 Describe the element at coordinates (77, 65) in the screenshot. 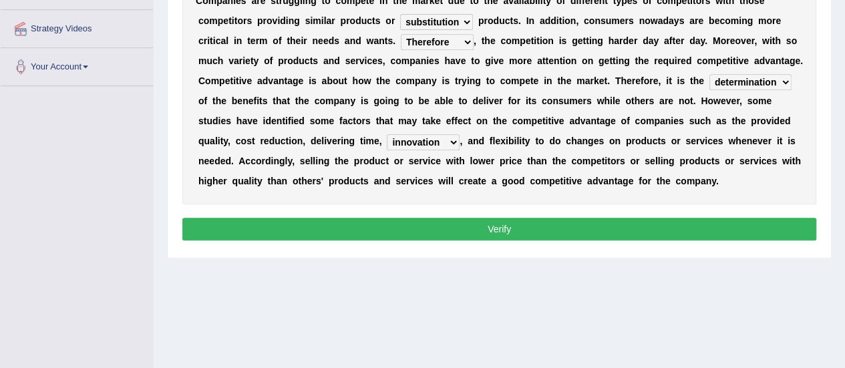

I see `a: Your Account` at that location.